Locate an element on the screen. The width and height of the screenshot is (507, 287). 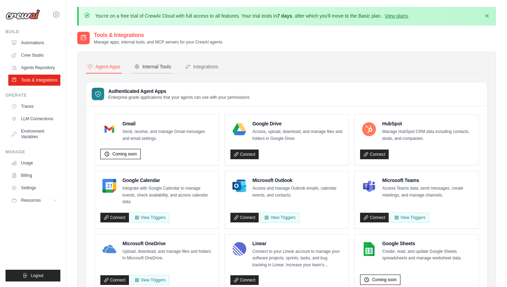
p: Integrate with Google Calendar to manage events, check availability, and access calendar data. is located at coordinates (168, 195).